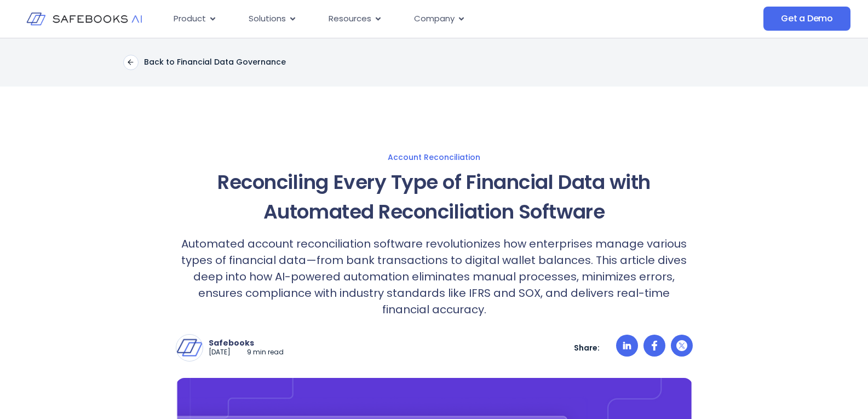 This screenshot has width=868, height=419. What do you see at coordinates (246, 343) in the screenshot?
I see `p: Safebooks` at bounding box center [246, 343].